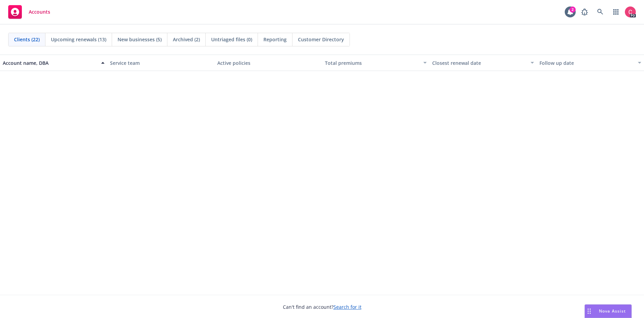 The width and height of the screenshot is (644, 318). What do you see at coordinates (27, 39) in the screenshot?
I see `span: Clients (22)` at bounding box center [27, 39].